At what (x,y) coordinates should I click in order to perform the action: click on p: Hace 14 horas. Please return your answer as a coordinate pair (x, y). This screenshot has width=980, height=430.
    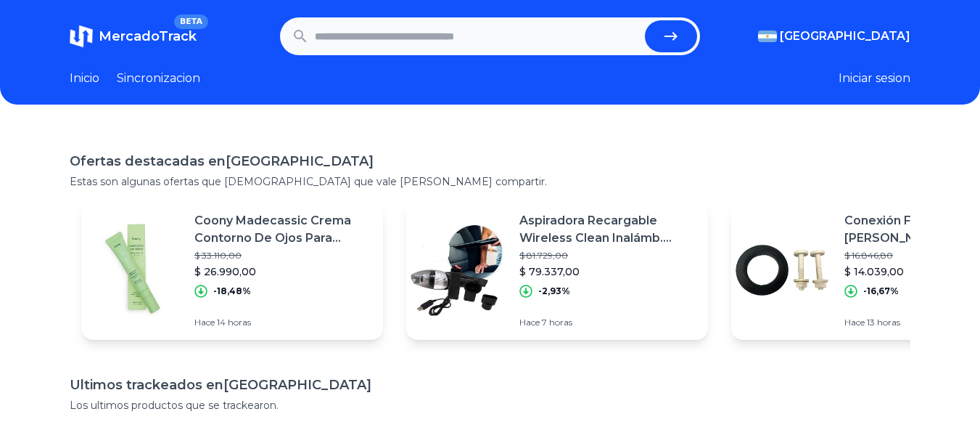
    Looking at the image, I should click on (283, 322).